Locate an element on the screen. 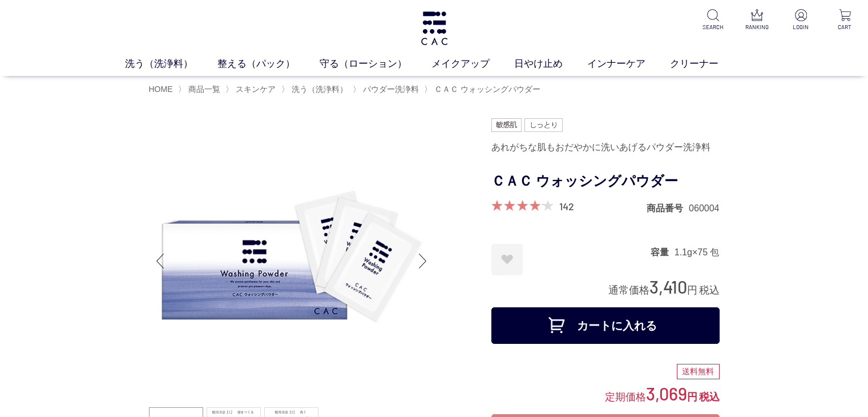  dd: 060004 is located at coordinates (704, 208).